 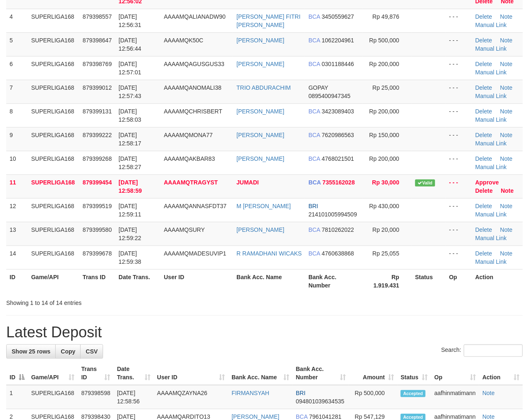 I want to click on span: Valid transaction, so click(x=425, y=183).